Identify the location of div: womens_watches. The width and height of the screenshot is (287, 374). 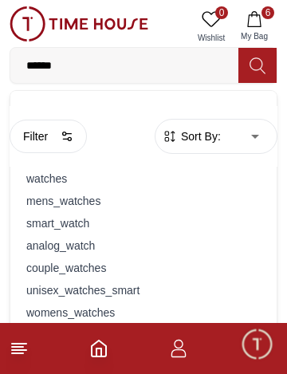
(144, 313).